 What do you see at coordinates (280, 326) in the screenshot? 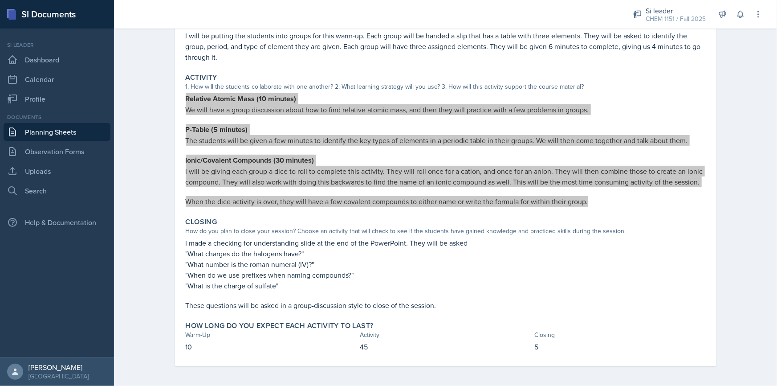
I see `label: How long do you expect each activity to last?` at bounding box center [280, 326].